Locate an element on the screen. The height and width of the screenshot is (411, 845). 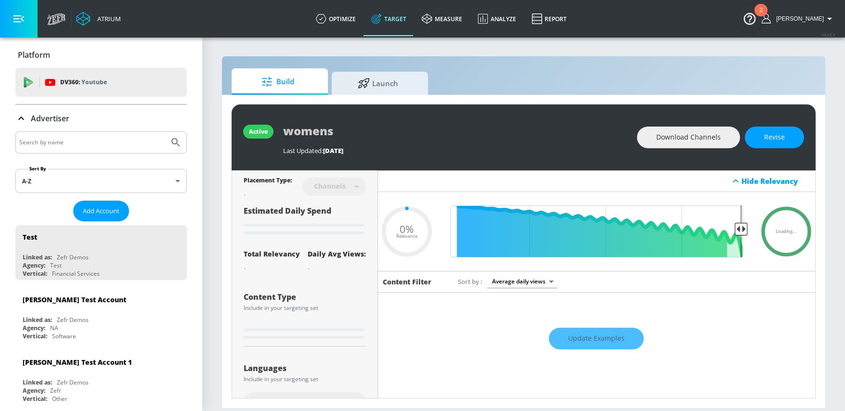
div: Other is located at coordinates (60, 399).